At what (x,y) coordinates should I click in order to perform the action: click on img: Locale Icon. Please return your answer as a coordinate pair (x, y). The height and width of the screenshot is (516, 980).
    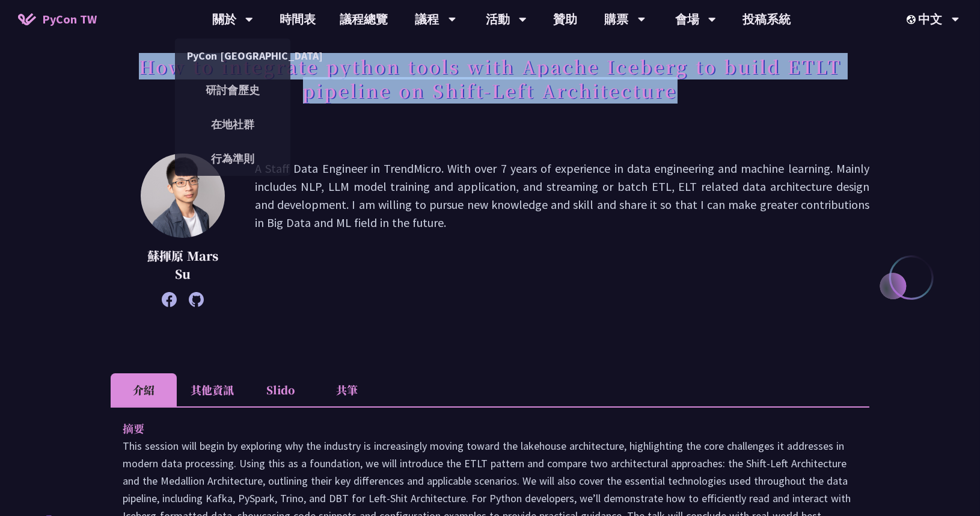
    Looking at the image, I should click on (913, 19).